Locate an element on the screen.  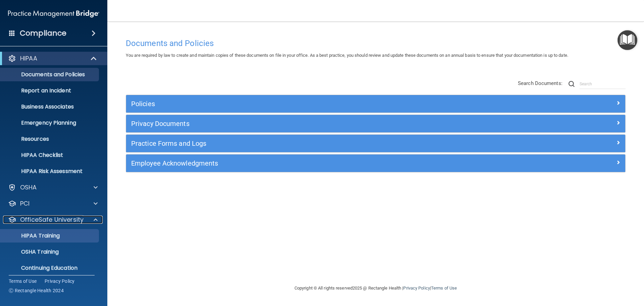
img: ic-search.3b580494.png is located at coordinates (572, 84).